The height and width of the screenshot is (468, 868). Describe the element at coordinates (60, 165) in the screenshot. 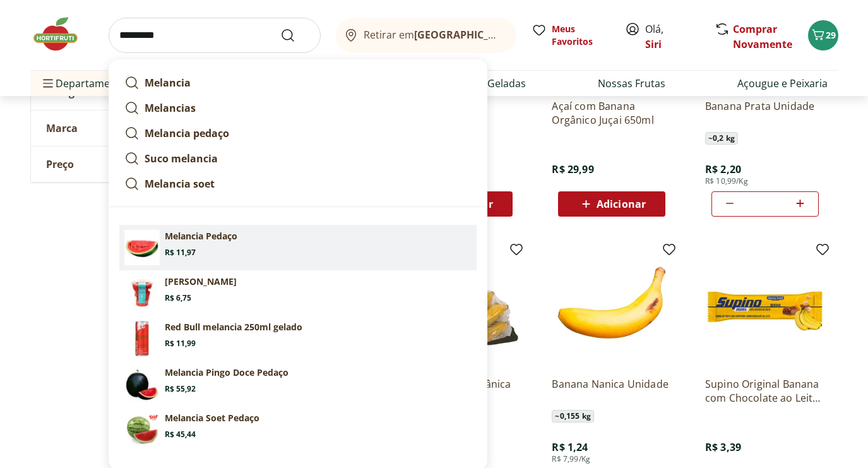

I see `span: Preço` at that location.